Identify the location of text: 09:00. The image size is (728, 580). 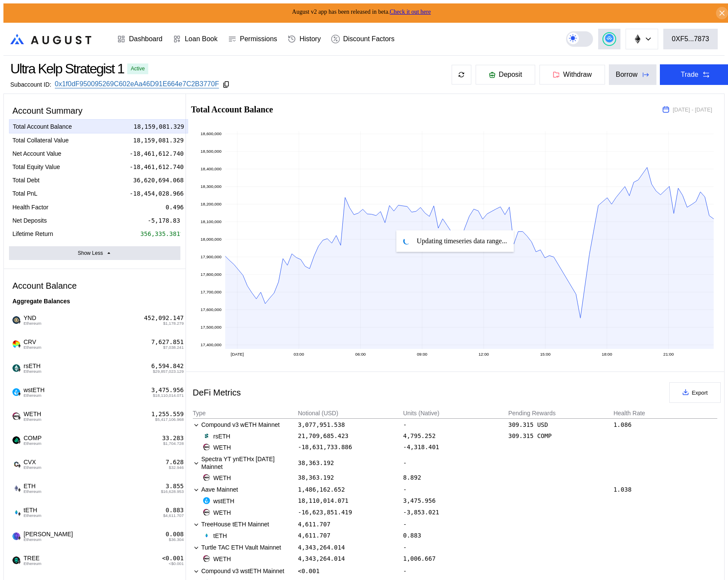
(422, 354).